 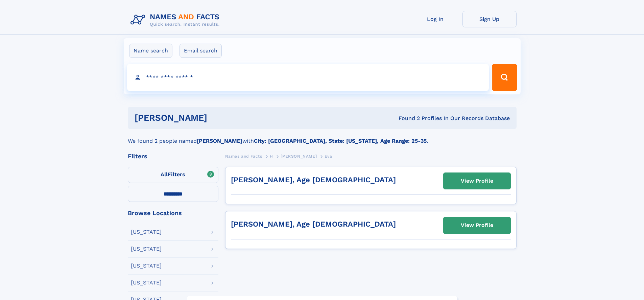 I want to click on a: H, so click(x=271, y=156).